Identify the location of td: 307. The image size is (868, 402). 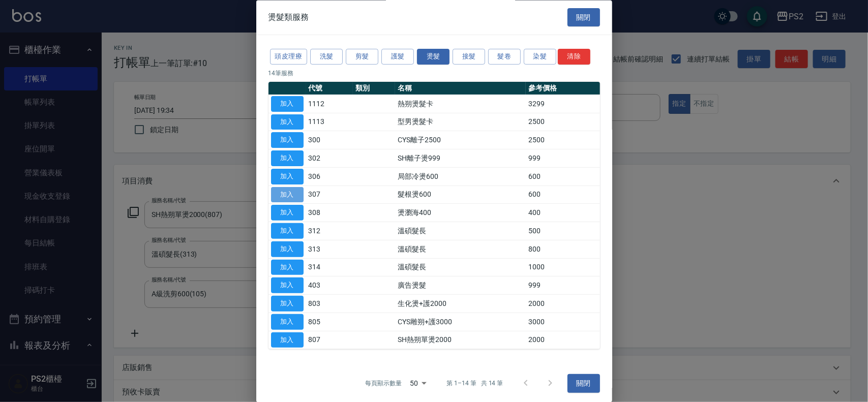
(330, 196).